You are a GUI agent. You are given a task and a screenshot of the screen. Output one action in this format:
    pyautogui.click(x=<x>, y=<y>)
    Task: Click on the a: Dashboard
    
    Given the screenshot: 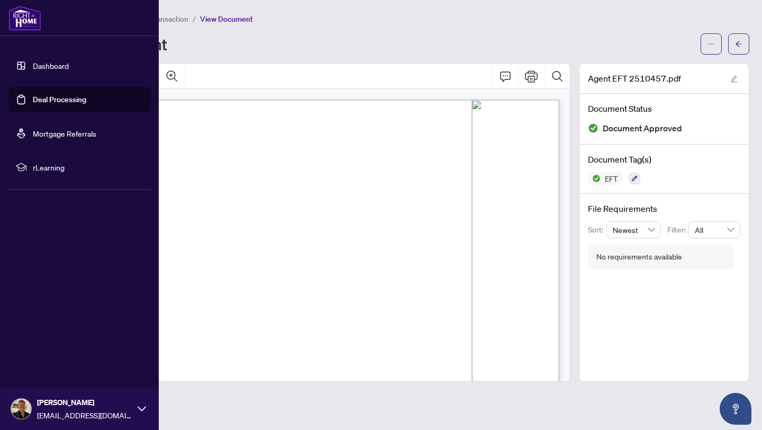 What is the action you would take?
    pyautogui.click(x=51, y=66)
    